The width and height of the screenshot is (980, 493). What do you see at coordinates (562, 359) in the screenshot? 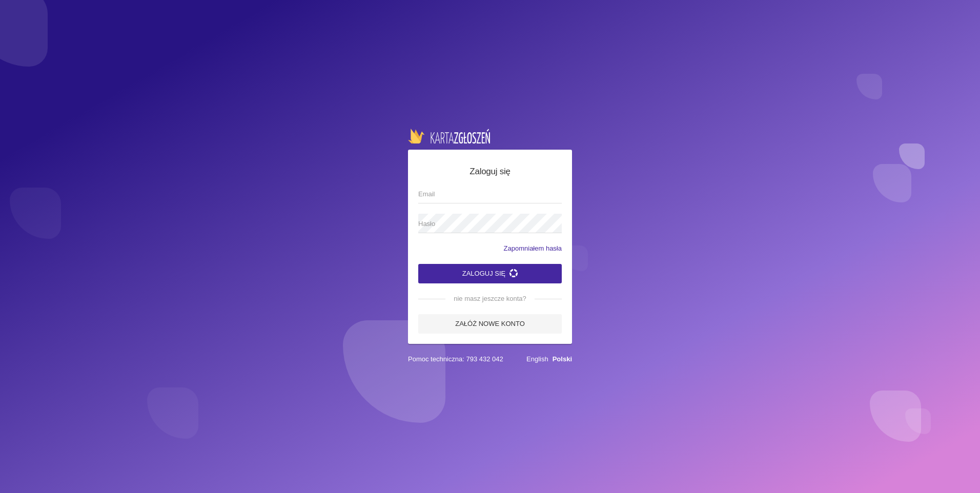
I see `a: Polski` at bounding box center [562, 359].